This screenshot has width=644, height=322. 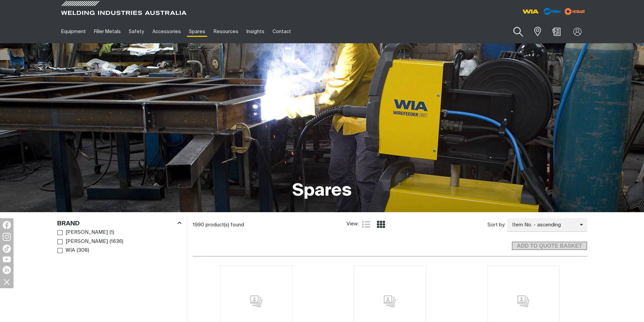 I want to click on h3: Brand, so click(x=68, y=224).